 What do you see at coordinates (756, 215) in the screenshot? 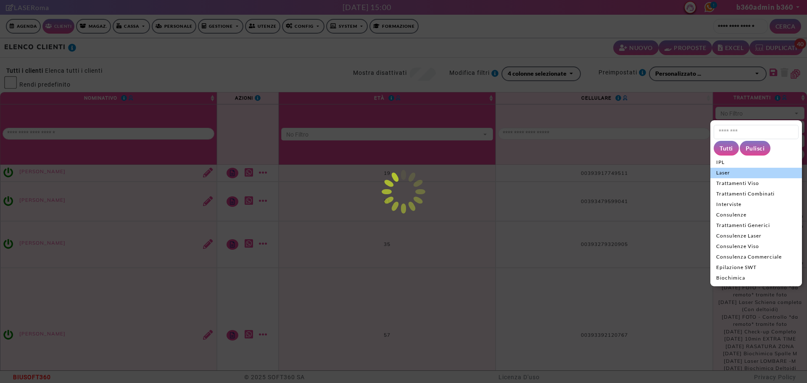
I see `span: Consulenze` at bounding box center [756, 215].